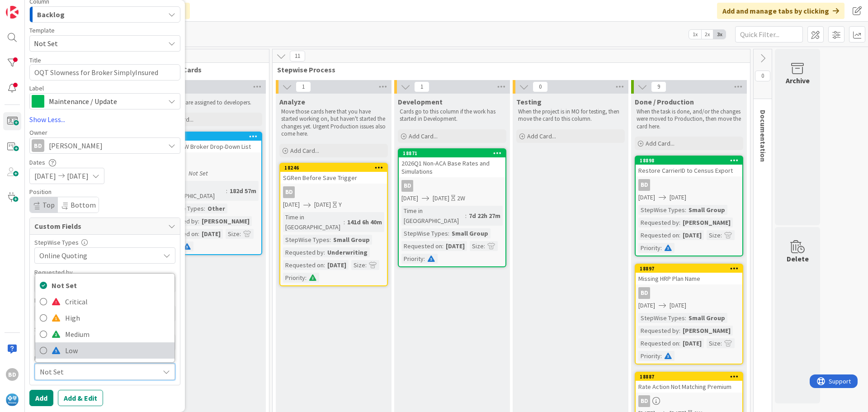 The height and width of the screenshot is (412, 868). I want to click on span: Assigned Cards, so click(204, 70).